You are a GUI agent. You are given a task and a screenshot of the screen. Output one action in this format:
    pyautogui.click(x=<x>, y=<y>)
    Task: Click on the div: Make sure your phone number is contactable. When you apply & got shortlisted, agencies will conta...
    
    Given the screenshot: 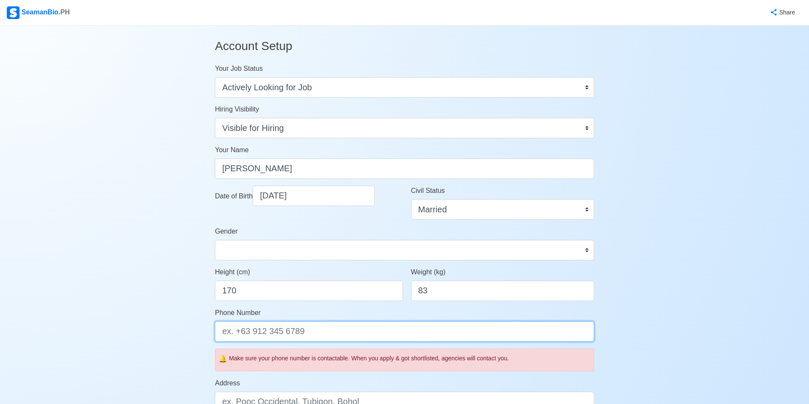 What is the action you would take?
    pyautogui.click(x=409, y=359)
    